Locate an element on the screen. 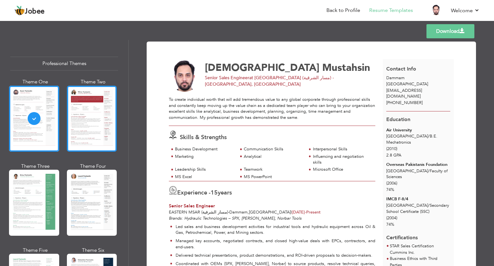 The image size is (494, 266). div: Theme Three is located at coordinates (35, 166).